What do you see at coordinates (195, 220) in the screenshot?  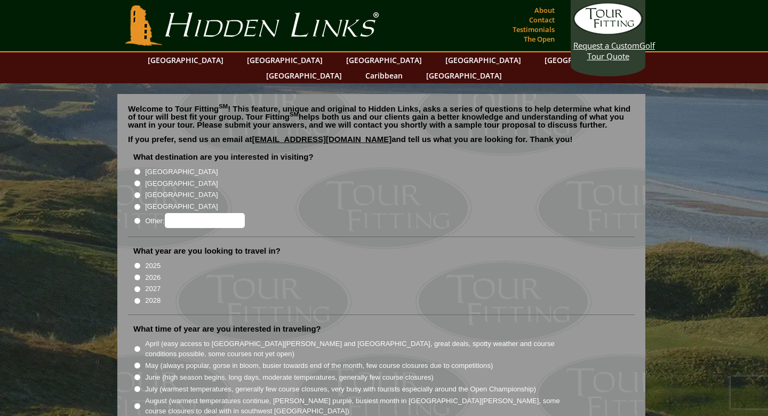 I see `label: Other:` at bounding box center [195, 220].